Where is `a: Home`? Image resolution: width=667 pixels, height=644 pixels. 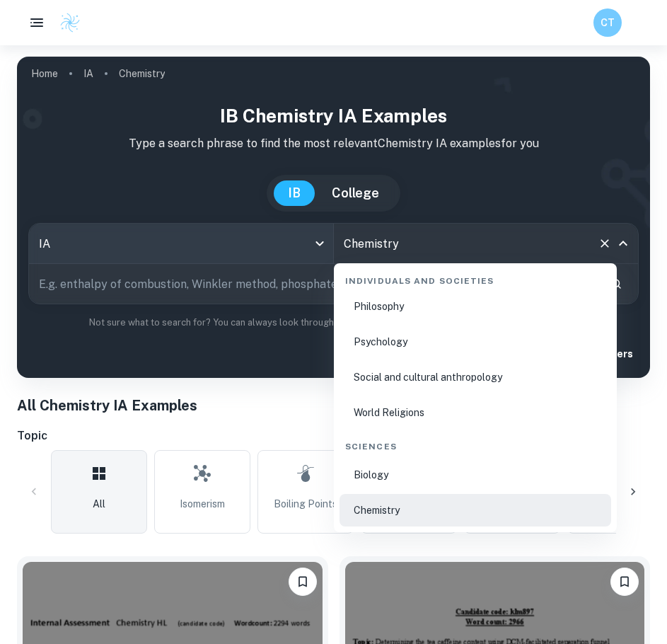
a: Home is located at coordinates (45, 74).